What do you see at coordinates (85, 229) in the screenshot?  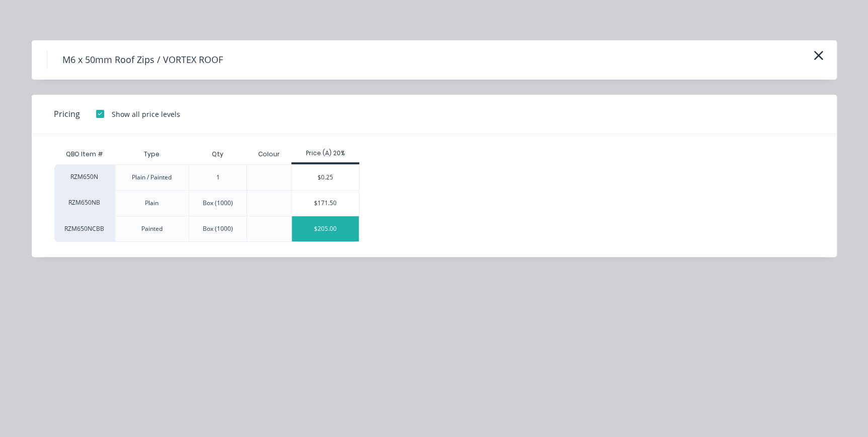 I see `div: RZM650NCBB` at bounding box center [85, 229].